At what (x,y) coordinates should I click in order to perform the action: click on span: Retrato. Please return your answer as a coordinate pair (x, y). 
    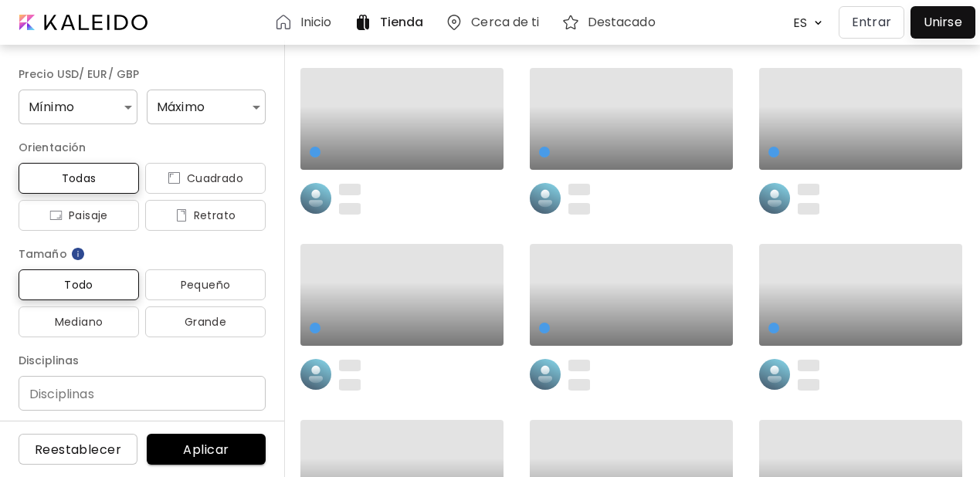
    Looking at the image, I should click on (205, 215).